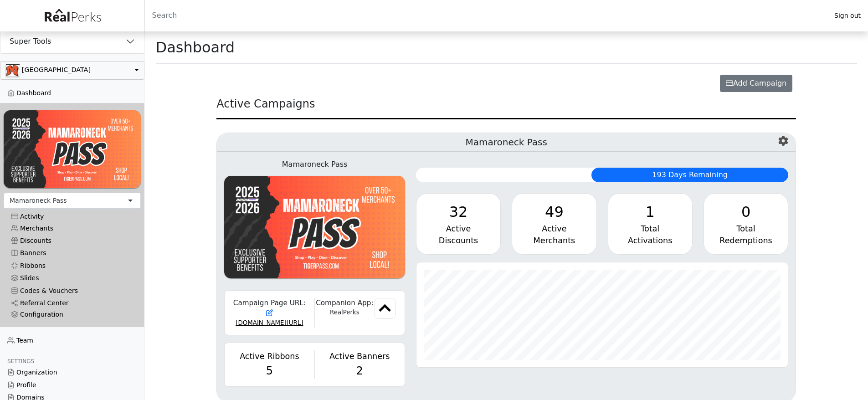  I want to click on img: 0SBPtshqTvrgEtdEgrWk70gKnUHZpYRm94MZ5hDb.png, so click(13, 70).